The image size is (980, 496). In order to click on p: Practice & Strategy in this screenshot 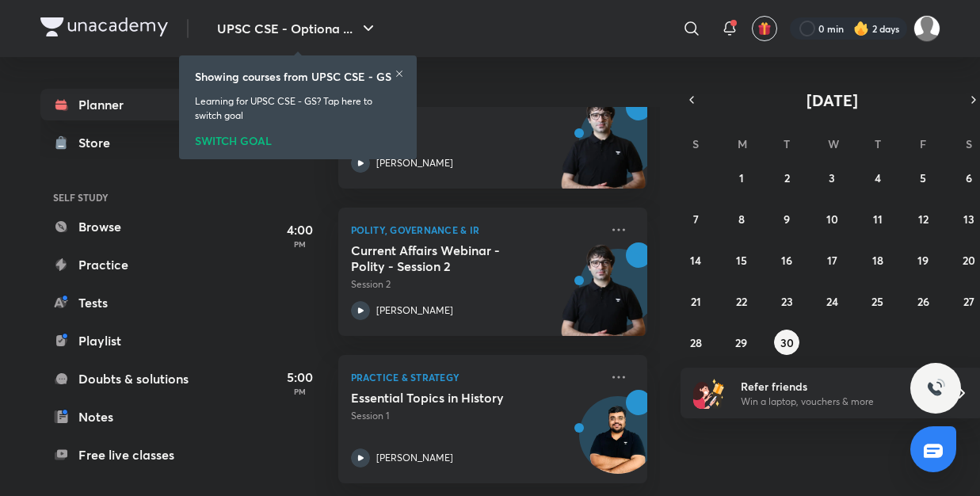, I will do `click(476, 378)`.